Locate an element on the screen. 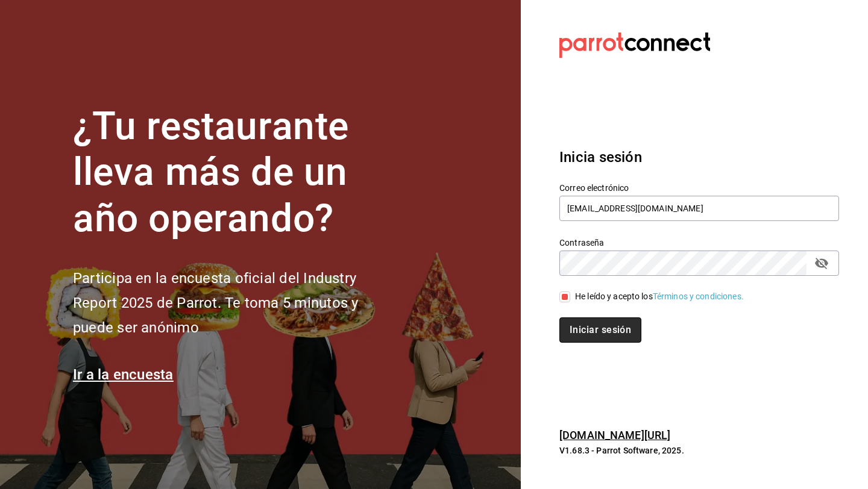 This screenshot has height=489, width=868. button: passwordField is located at coordinates (822, 263).